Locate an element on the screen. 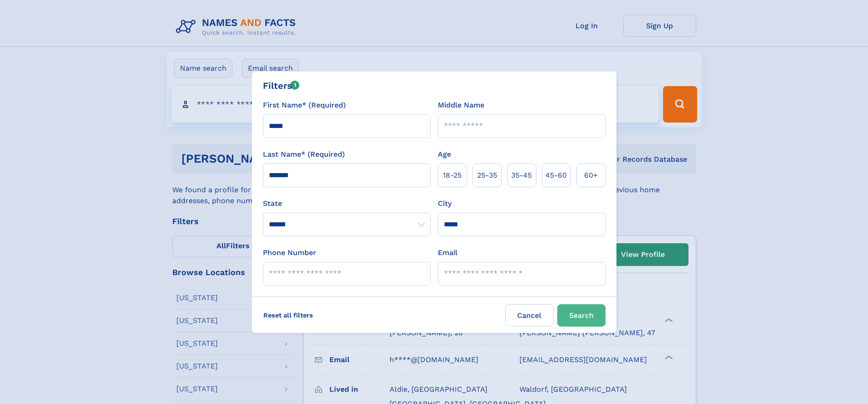 This screenshot has height=404, width=868. div: Filters is located at coordinates (281, 86).